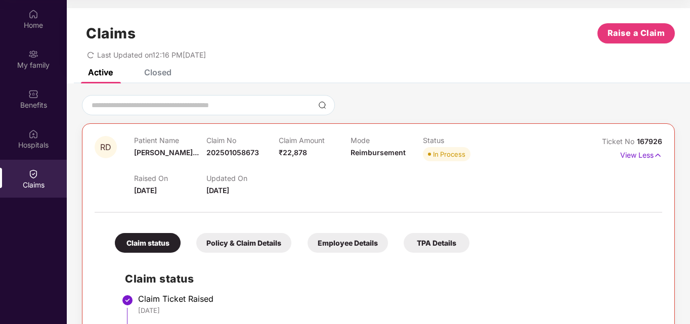 The height and width of the screenshot is (324, 690). Describe the element at coordinates (348, 243) in the screenshot. I see `div: Employee Details` at that location.